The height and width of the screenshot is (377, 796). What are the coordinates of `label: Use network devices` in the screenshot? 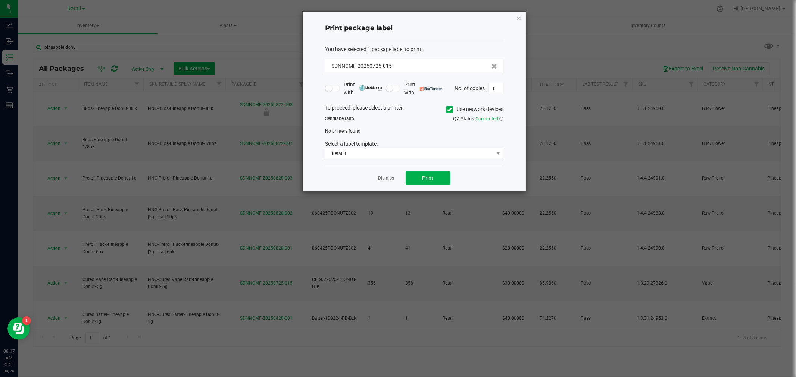 It's located at (474, 109).